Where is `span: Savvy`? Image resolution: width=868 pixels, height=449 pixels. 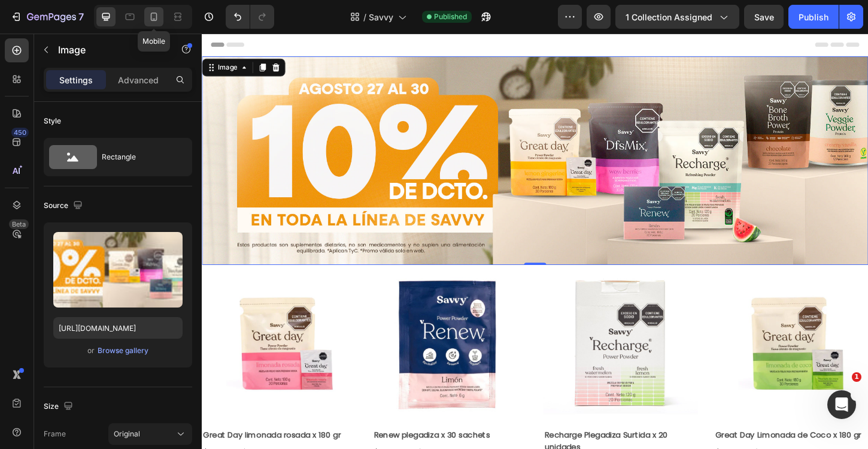 span: Savvy is located at coordinates (381, 17).